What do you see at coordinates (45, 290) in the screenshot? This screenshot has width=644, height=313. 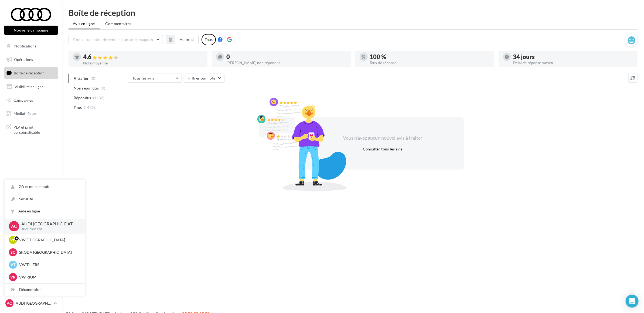 I see `div: Déconnexion` at bounding box center [45, 290].